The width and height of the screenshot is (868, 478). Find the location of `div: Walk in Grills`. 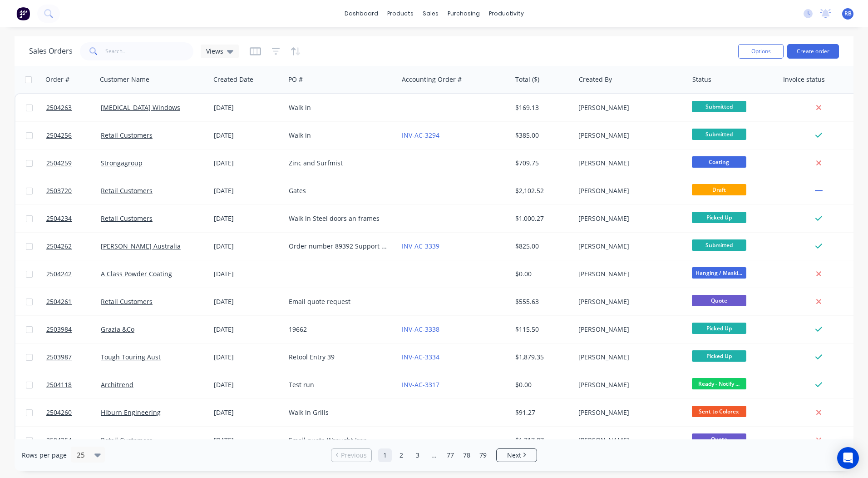

div: Walk in Grills is located at coordinates (339, 413).